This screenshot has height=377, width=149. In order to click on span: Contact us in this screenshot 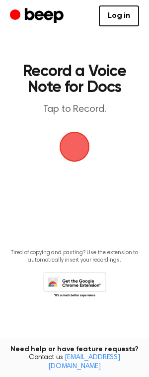, I will do `click(75, 362)`.